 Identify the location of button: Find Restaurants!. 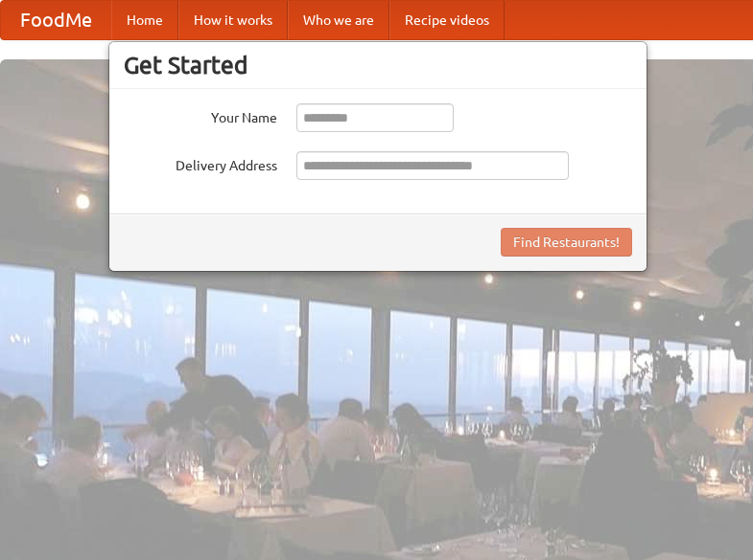
(565, 242).